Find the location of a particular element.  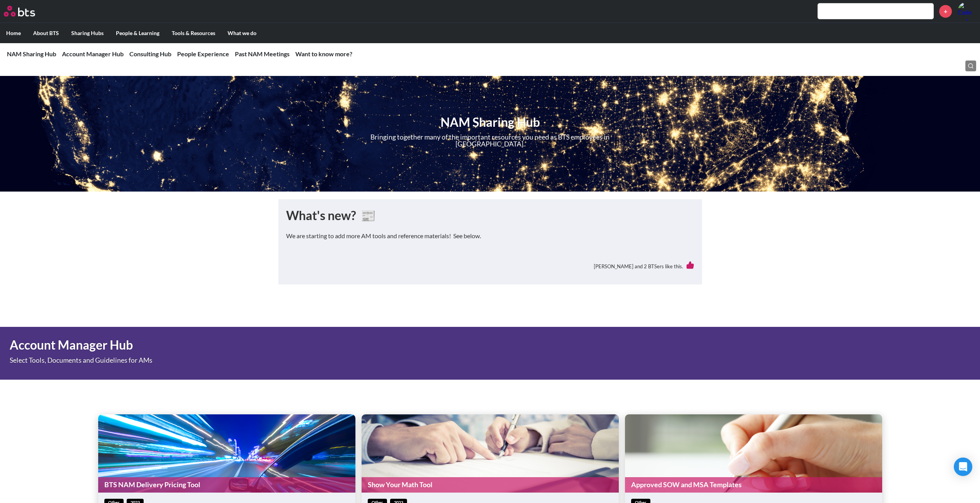

a: Account Manager Hub is located at coordinates (93, 54).